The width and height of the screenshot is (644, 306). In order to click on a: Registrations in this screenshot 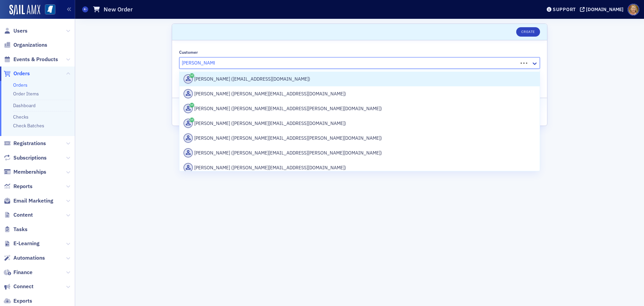, I will do `click(25, 144)`.